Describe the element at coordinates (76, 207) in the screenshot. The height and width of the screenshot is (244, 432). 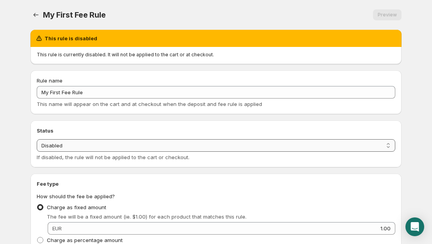
I see `span: Charge as fixed amount` at that location.